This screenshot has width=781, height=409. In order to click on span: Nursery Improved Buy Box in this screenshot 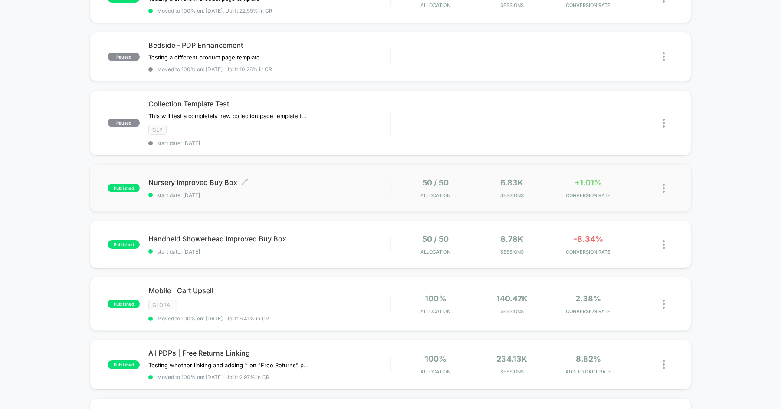, I will do `click(269, 182)`.